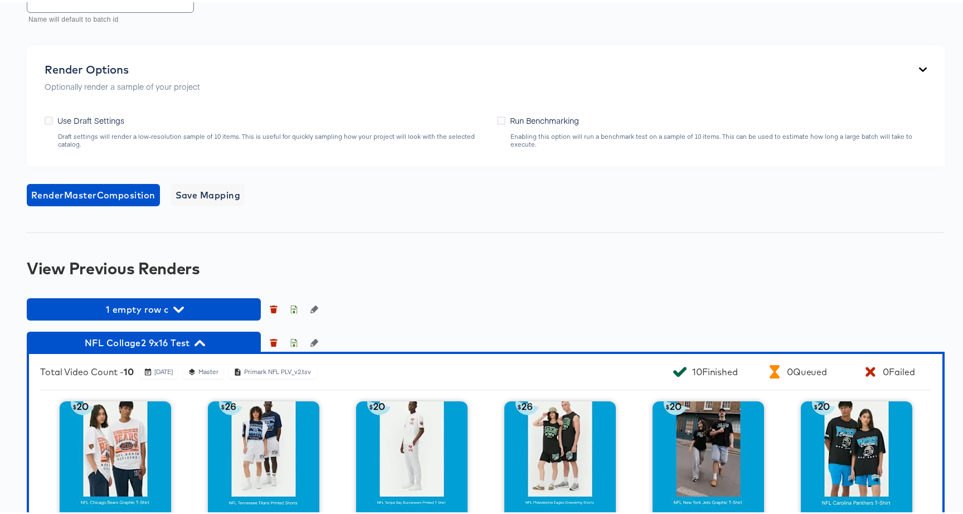  What do you see at coordinates (719, 138) in the screenshot?
I see `div: Enabling this option will run a benchmark test on a sample of 10 items. This can be used to estim...` at bounding box center [719, 138].